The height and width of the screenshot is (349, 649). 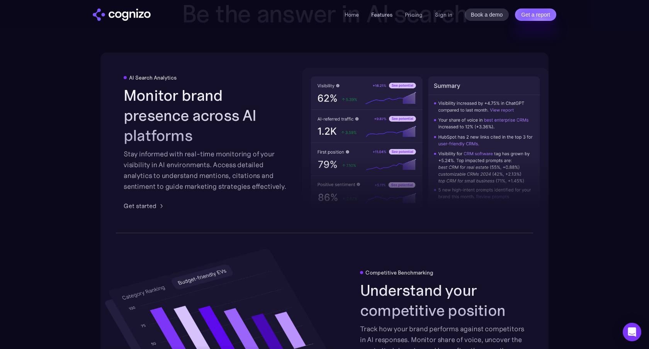 I want to click on a: Book a demo, so click(x=487, y=15).